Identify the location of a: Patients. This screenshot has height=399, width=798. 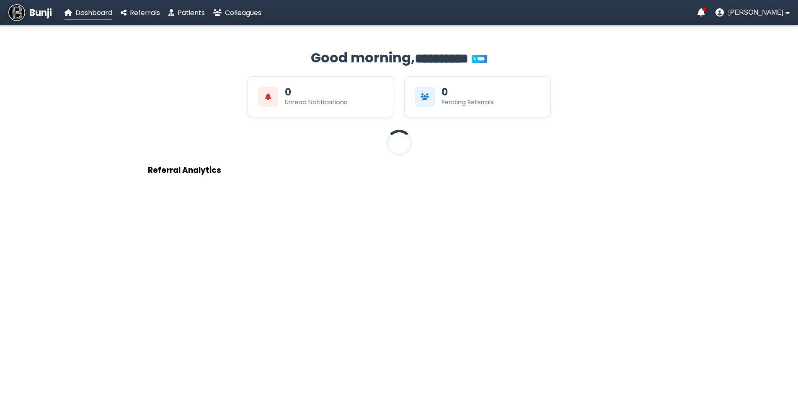
(186, 13).